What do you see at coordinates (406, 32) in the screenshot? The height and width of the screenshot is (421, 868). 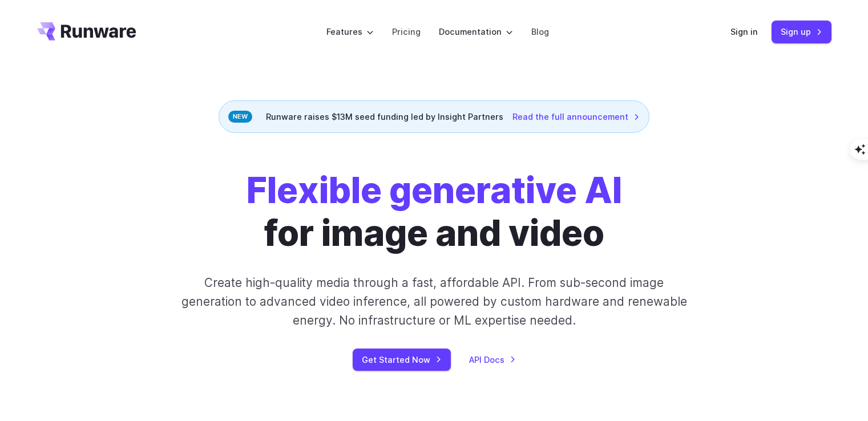 I see `a: Pricing` at bounding box center [406, 32].